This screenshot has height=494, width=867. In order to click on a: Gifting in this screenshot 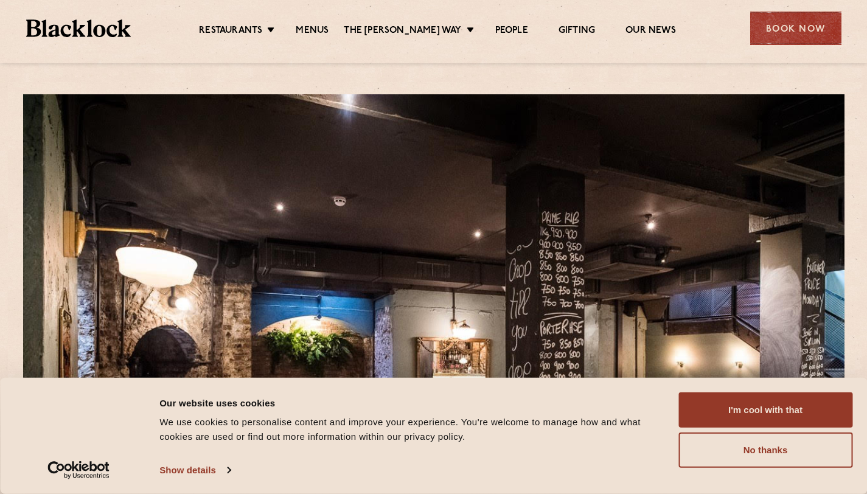, I will do `click(577, 32)`.